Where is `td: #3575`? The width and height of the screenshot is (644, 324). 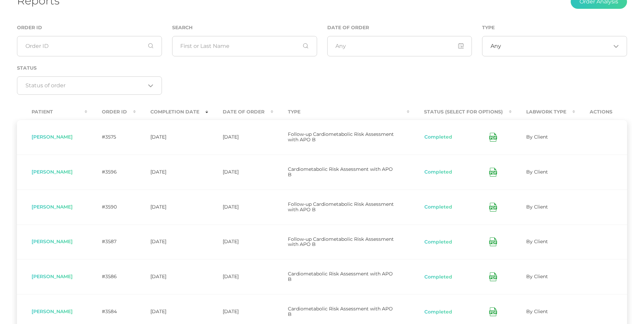 td: #3575 is located at coordinates (111, 137).